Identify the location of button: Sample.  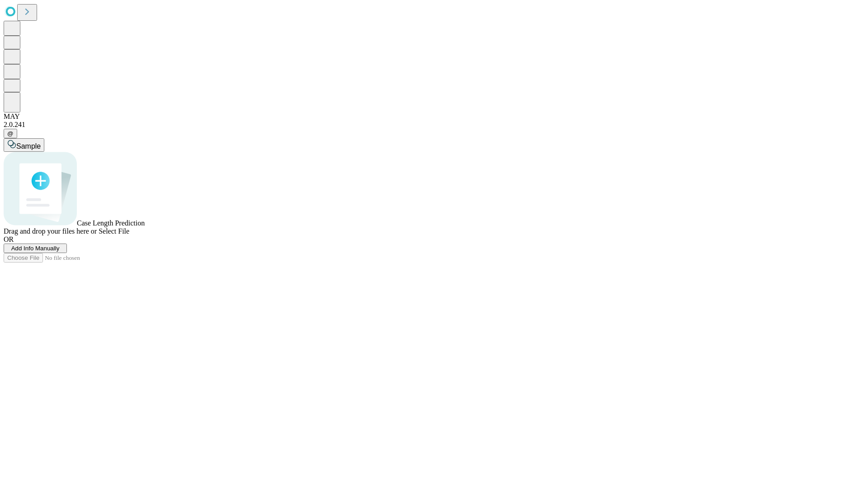
(24, 145).